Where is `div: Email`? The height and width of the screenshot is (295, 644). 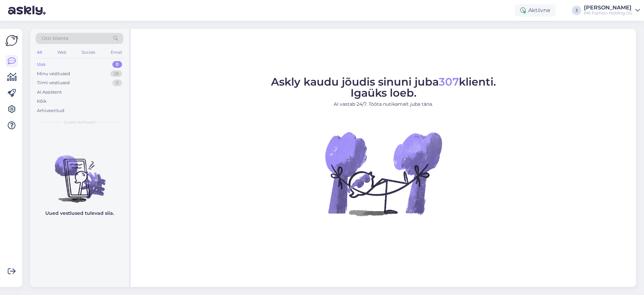
div: Email is located at coordinates (116, 53).